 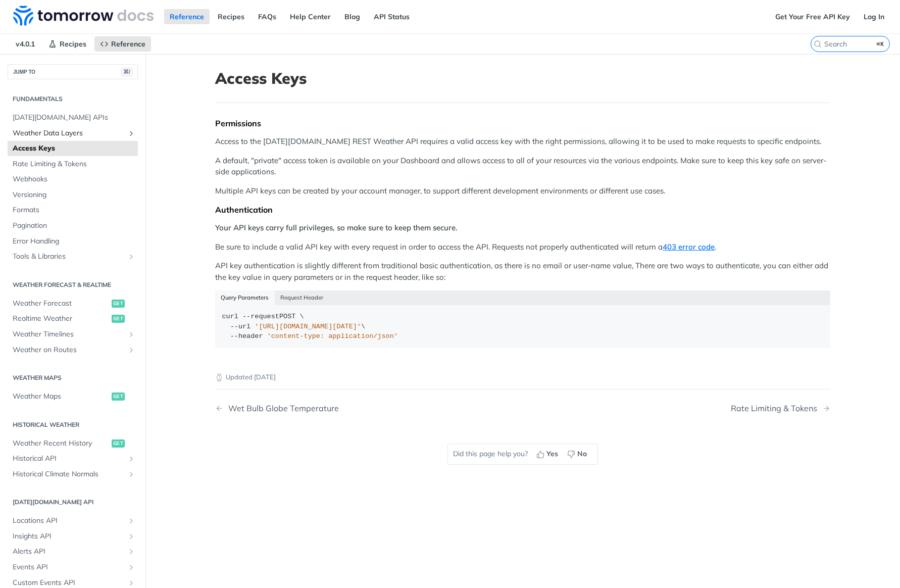 I want to click on span: Yes, so click(x=552, y=454).